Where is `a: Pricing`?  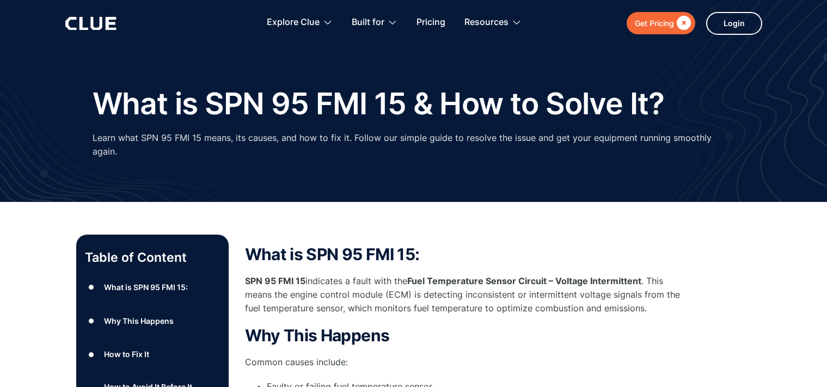
a: Pricing is located at coordinates (431, 22).